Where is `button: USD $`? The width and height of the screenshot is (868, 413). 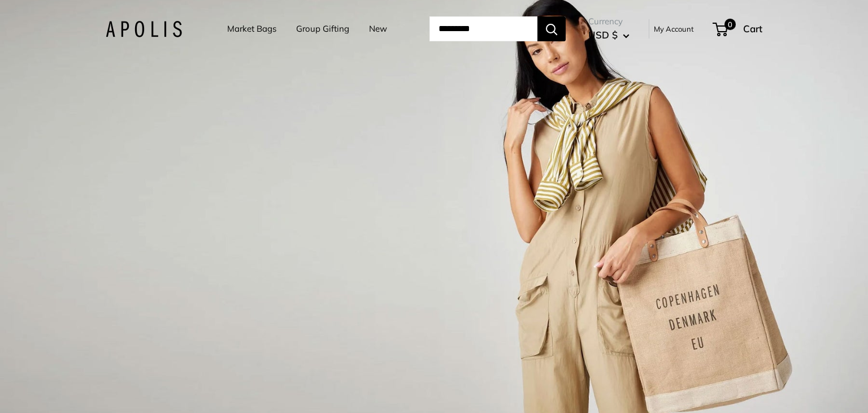 button: USD $ is located at coordinates (609, 35).